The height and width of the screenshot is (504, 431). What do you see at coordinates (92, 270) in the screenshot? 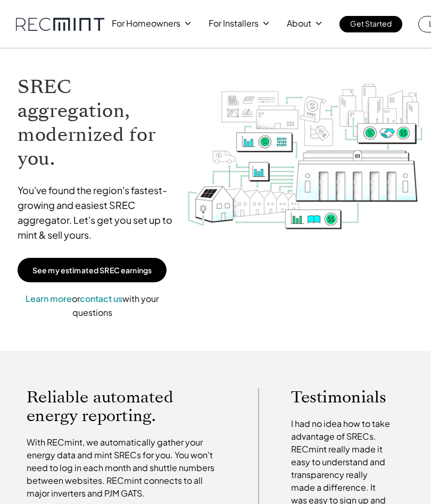
I see `a: See my estimated SREC earnings` at bounding box center [92, 270].